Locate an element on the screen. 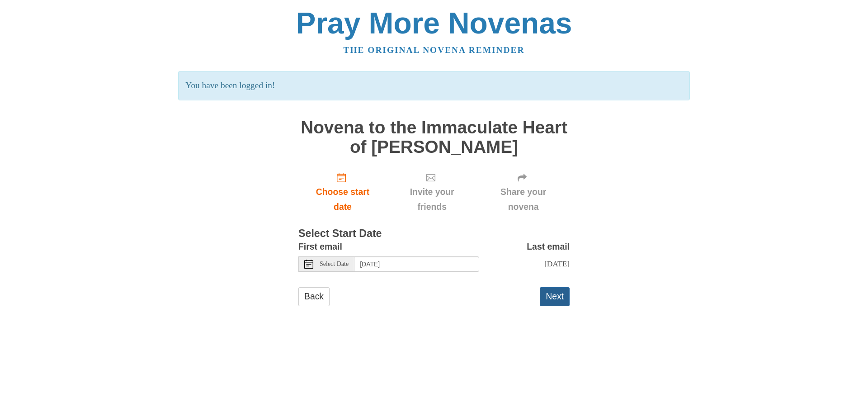 This screenshot has width=868, height=412. h3: Select Start Date is located at coordinates (434, 234).